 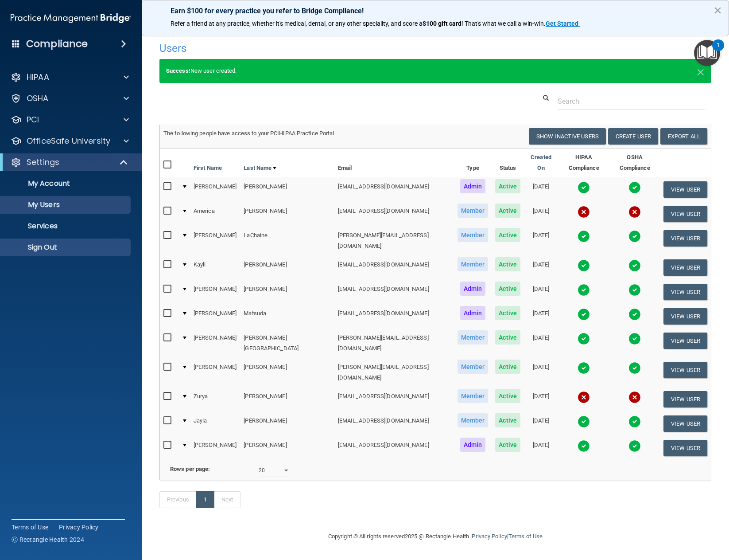 I want to click on td: America, so click(x=215, y=213).